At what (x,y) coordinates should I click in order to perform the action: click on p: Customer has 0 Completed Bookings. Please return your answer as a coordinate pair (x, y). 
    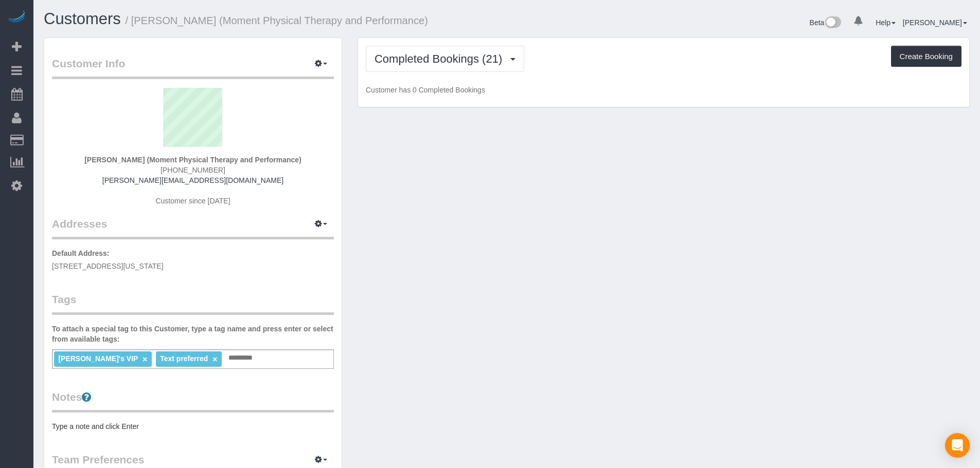
    Looking at the image, I should click on (664, 90).